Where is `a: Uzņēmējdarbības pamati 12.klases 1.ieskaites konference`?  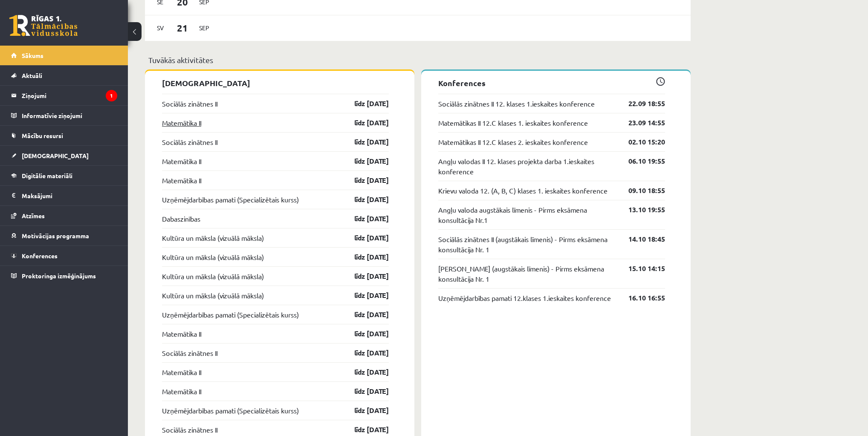
a: Uzņēmējdarbības pamati 12.klases 1.ieskaites konference is located at coordinates (525, 298).